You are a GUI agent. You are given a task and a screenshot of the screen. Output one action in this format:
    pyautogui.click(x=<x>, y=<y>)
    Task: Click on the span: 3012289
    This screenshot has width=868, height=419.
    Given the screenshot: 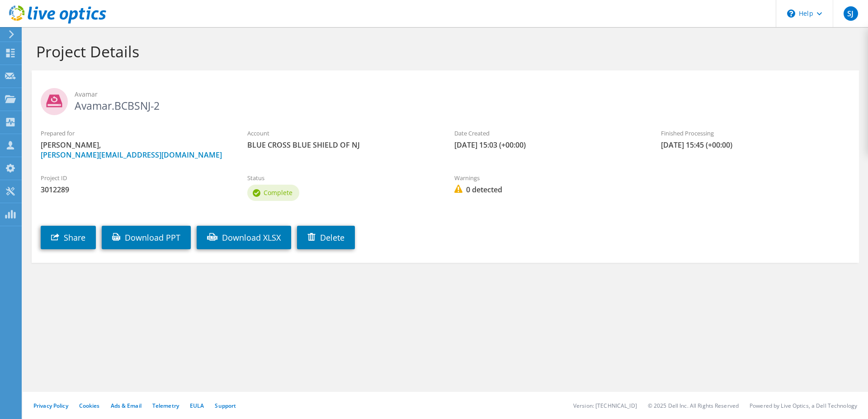 What is the action you would take?
    pyautogui.click(x=135, y=190)
    